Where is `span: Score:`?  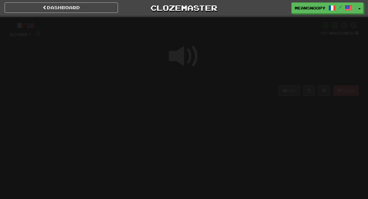 span: Score: is located at coordinates (21, 34).